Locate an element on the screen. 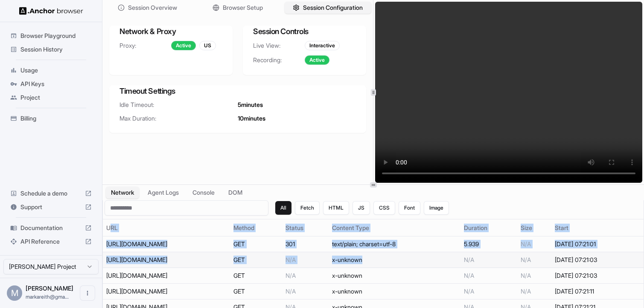 Image resolution: width=644 pixels, height=308 pixels. div: US is located at coordinates (207, 46).